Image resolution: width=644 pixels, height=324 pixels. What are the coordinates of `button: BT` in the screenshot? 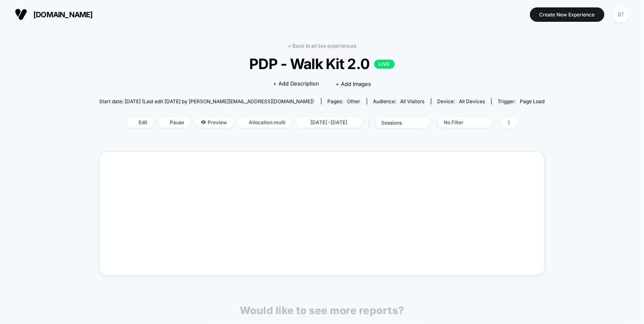 It's located at (621, 14).